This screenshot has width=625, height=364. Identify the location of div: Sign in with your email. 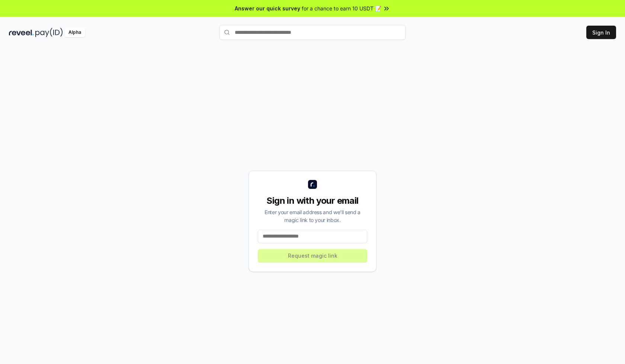
(313, 201).